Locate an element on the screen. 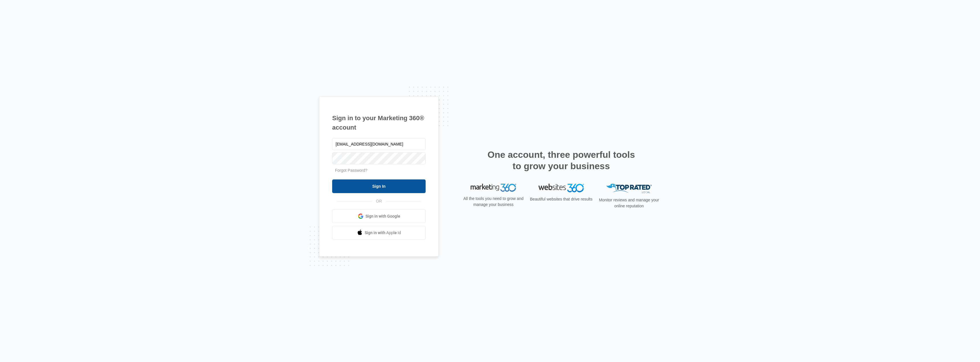  a: Sign in with Google is located at coordinates (379, 216).